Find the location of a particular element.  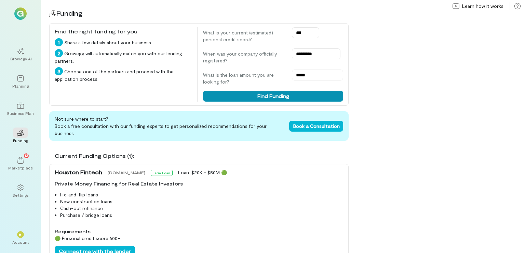

label: What is your current (estimated) personal credit score? is located at coordinates (244, 36).